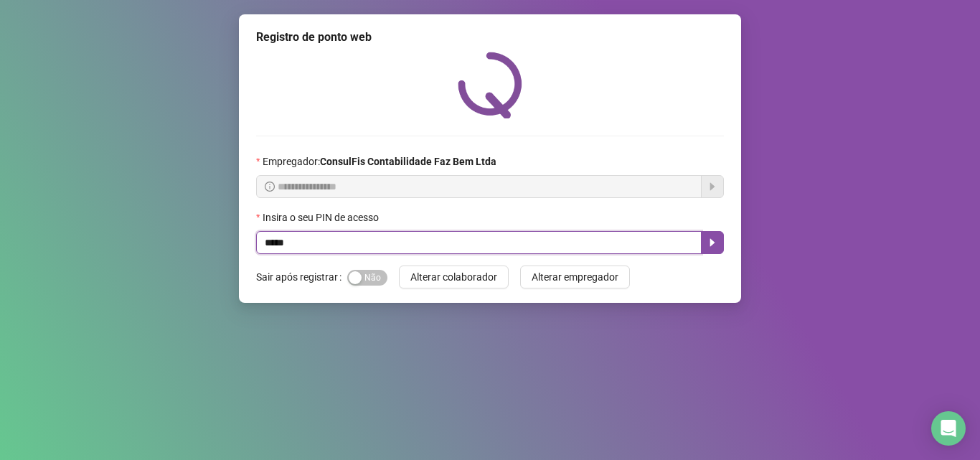 Image resolution: width=980 pixels, height=460 pixels. What do you see at coordinates (301, 277) in the screenshot?
I see `label: Sair após registrar` at bounding box center [301, 277].